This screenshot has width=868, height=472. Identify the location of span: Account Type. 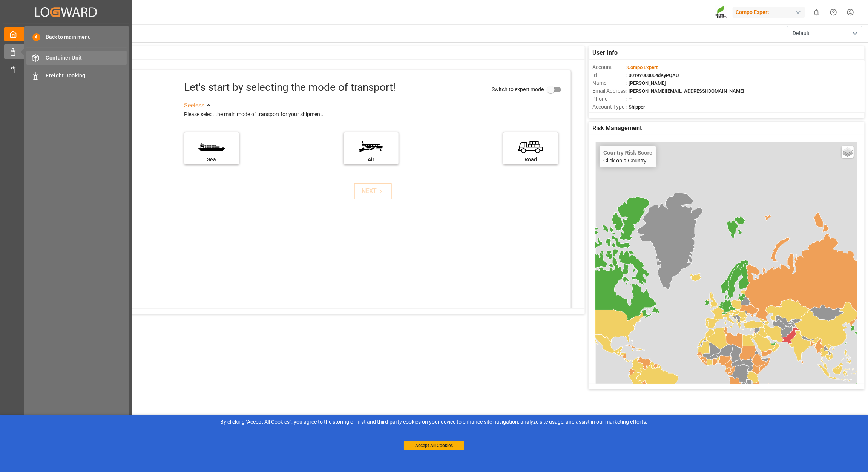
(609, 107).